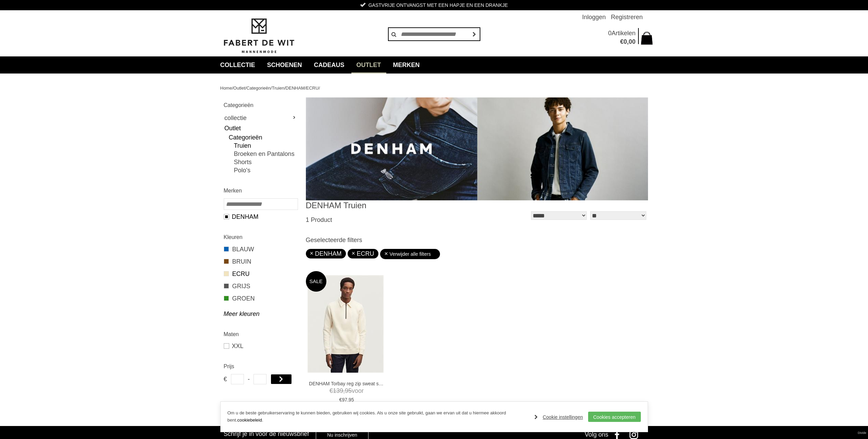 The height and width of the screenshot is (439, 868). I want to click on a: Registreren, so click(626, 17).